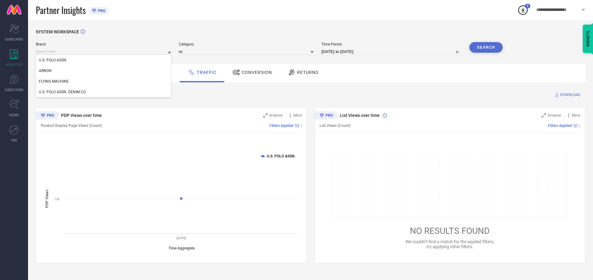 The width and height of the screenshot is (593, 280). I want to click on span: FLYING MACHINE, so click(54, 81).